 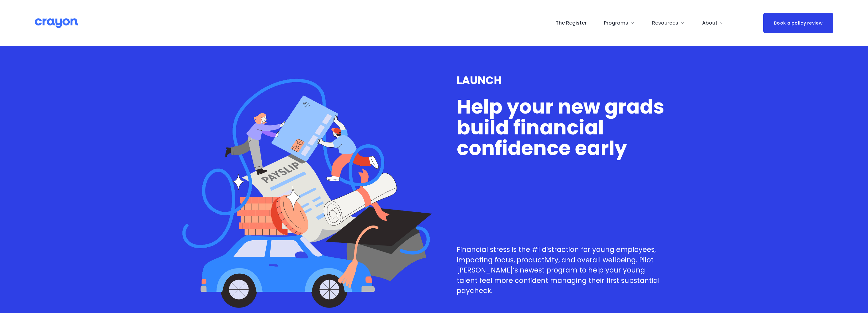 I want to click on span: Programs, so click(x=616, y=23).